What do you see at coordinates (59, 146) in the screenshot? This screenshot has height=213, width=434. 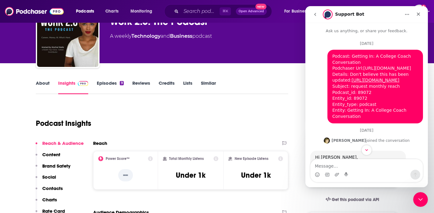 I see `button: Reach & Audience` at bounding box center [59, 146].